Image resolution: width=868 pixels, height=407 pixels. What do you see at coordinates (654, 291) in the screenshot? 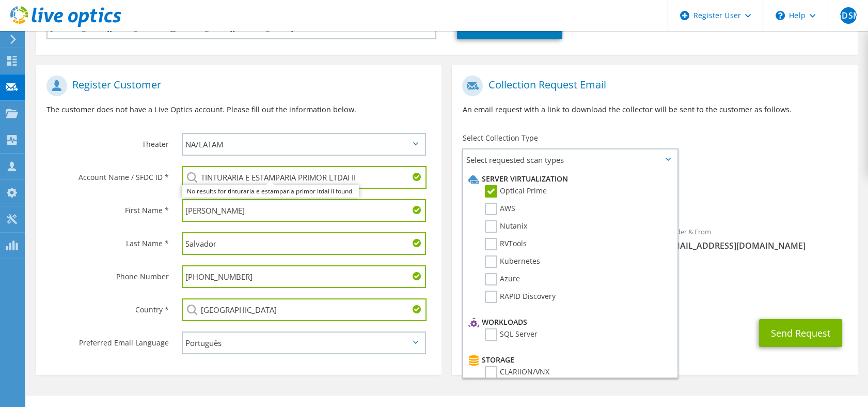
I see `div: CC & Reply To` at bounding box center [654, 291].